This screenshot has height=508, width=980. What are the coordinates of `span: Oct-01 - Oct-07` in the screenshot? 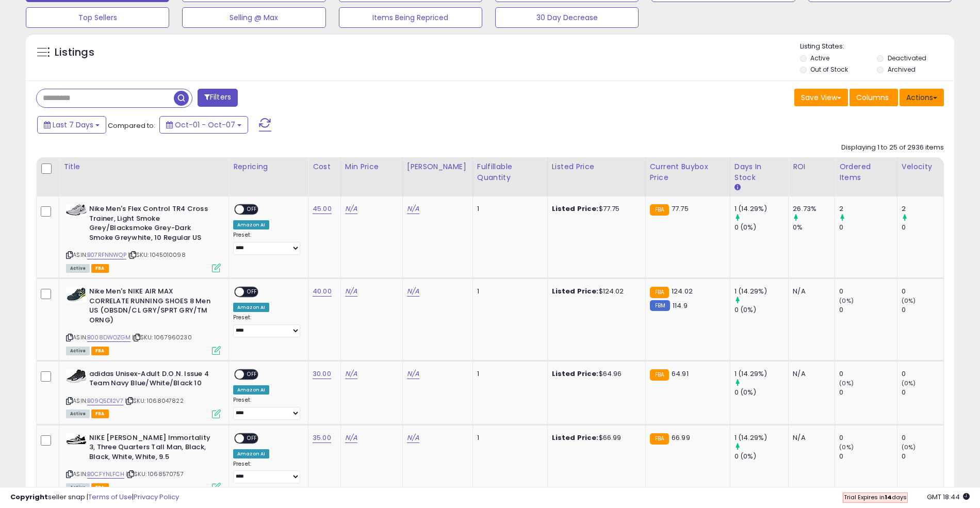 It's located at (205, 125).